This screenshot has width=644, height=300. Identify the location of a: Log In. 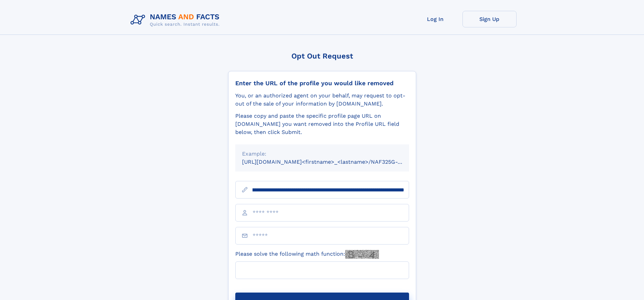
(435, 19).